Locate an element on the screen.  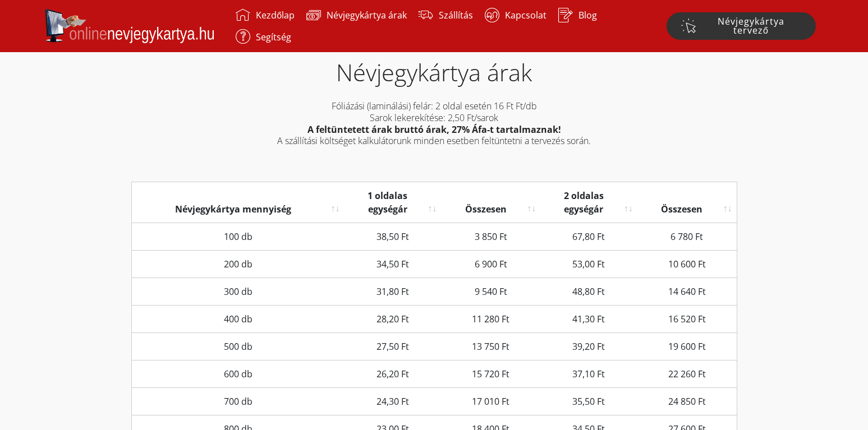
td: 38,50 Ft is located at coordinates (393, 237).